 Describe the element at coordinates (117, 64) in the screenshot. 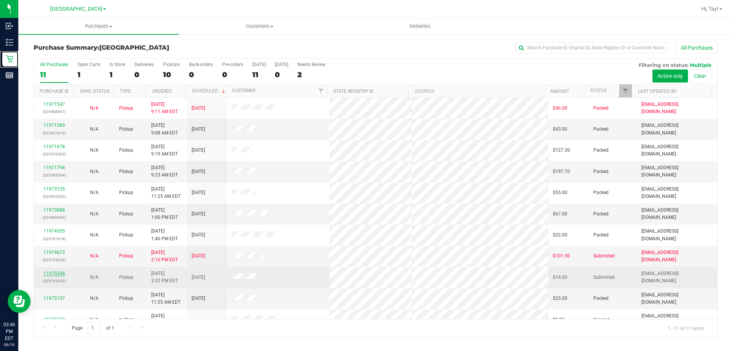

I see `div: In Store` at that location.